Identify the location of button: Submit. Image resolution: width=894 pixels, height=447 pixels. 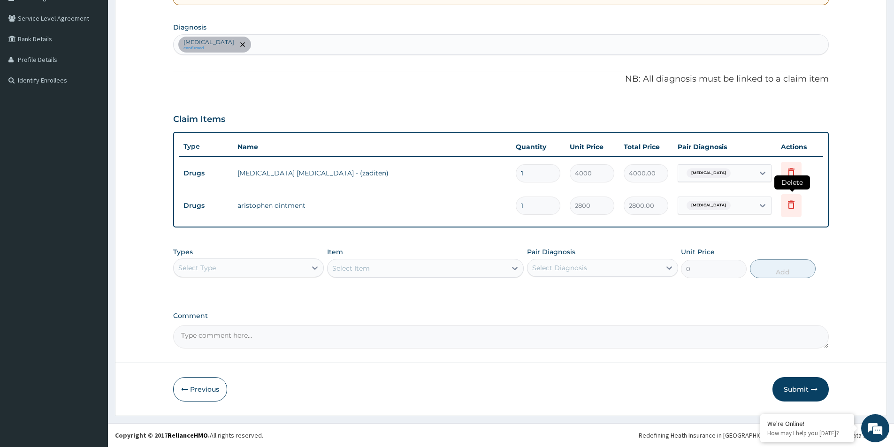
(800, 389).